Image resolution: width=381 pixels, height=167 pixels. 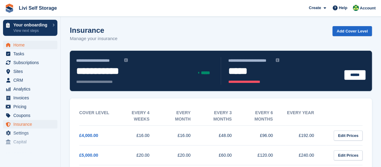 I want to click on p: Manage your insurance, so click(x=94, y=39).